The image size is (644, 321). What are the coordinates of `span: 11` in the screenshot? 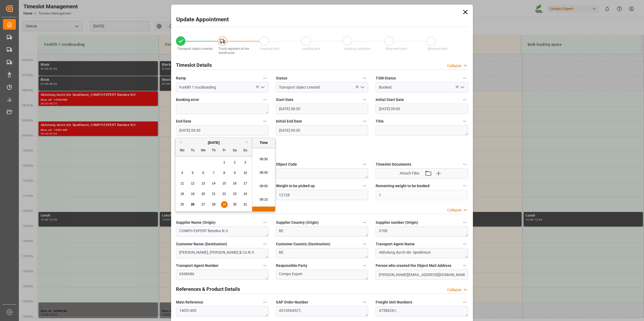 It's located at (182, 183).